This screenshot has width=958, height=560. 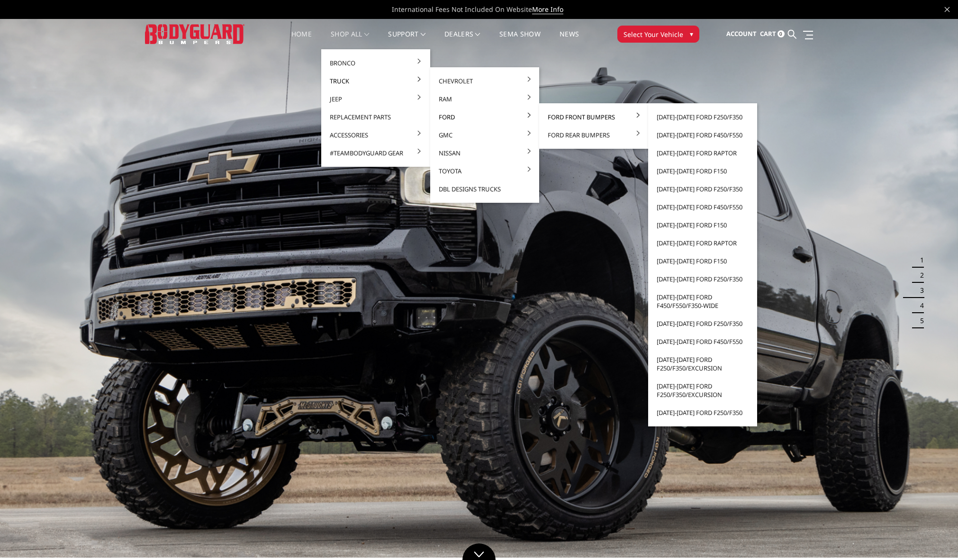 What do you see at coordinates (593, 117) in the screenshot?
I see `a: Ford Front Bumpers` at bounding box center [593, 117].